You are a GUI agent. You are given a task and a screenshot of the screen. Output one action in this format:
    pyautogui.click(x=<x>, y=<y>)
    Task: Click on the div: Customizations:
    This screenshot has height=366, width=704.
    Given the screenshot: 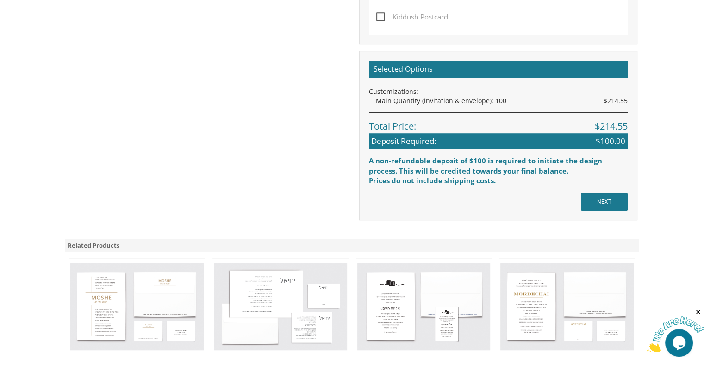 What is the action you would take?
    pyautogui.click(x=498, y=92)
    